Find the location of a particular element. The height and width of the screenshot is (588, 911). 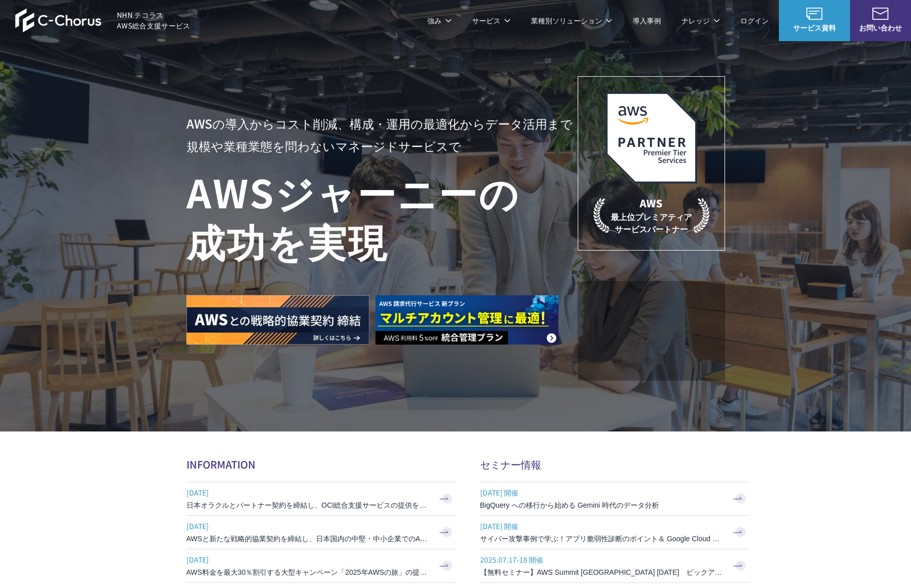

p: 業種別ソリューション is located at coordinates (572, 21).